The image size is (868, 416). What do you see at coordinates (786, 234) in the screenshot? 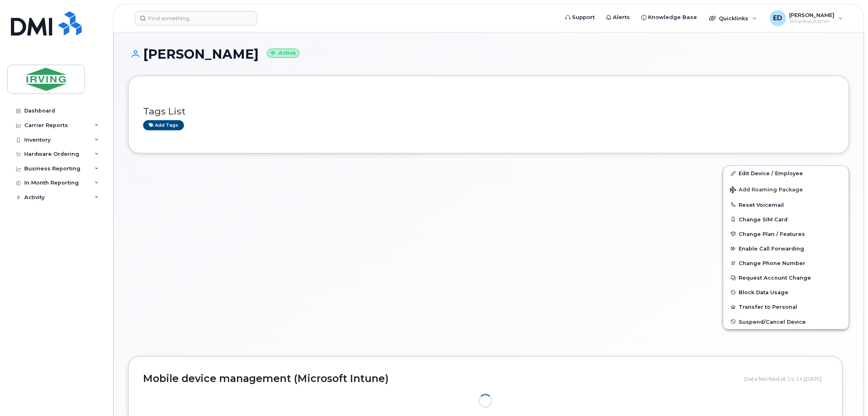
I see `button: Change Plan / Features` at bounding box center [786, 234].